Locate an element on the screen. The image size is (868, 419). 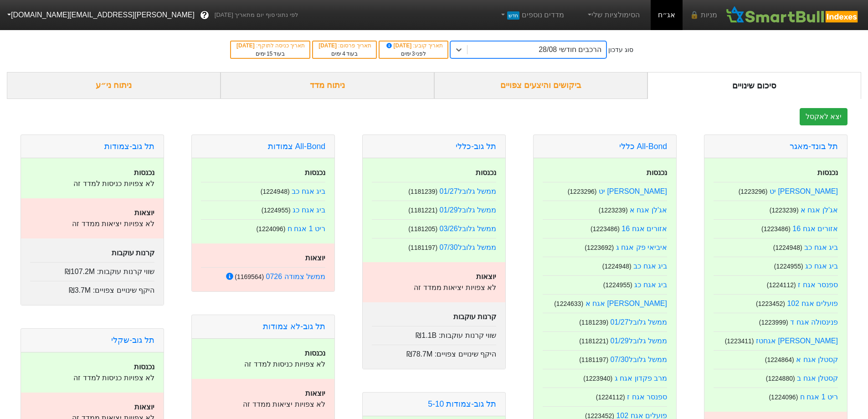
a: מדדים נוספיםחדש is located at coordinates (532, 15).